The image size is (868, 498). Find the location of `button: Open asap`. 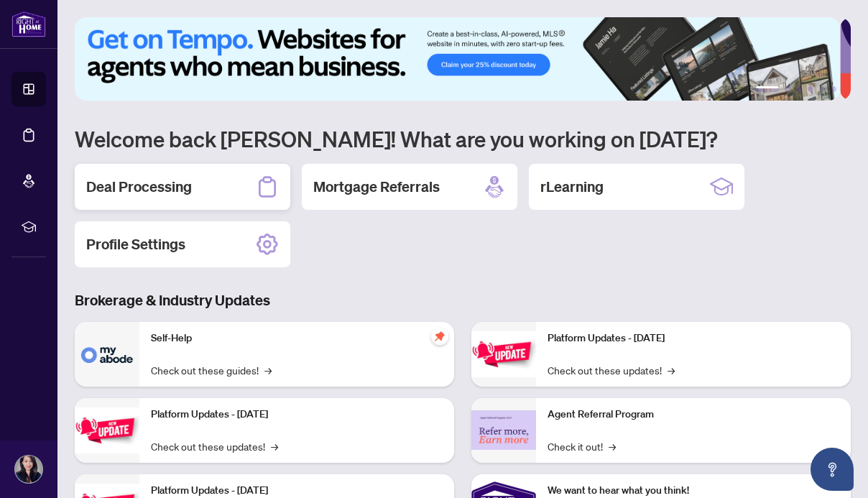

button: Open asap is located at coordinates (832, 469).